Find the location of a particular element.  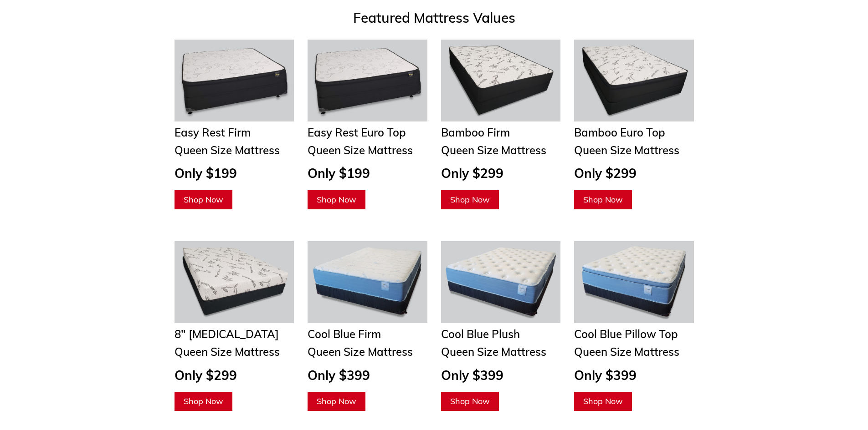

span: Bamboo Euro Top is located at coordinates (619, 133).